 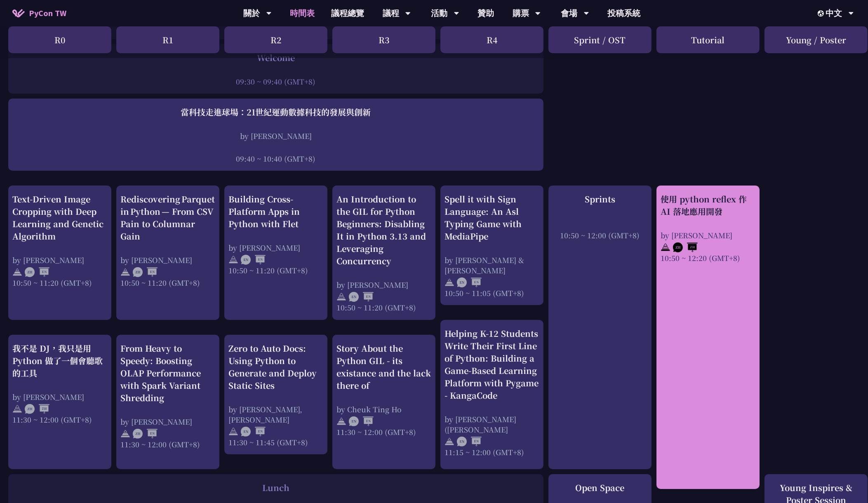 I want to click on div: R4, so click(x=492, y=40).